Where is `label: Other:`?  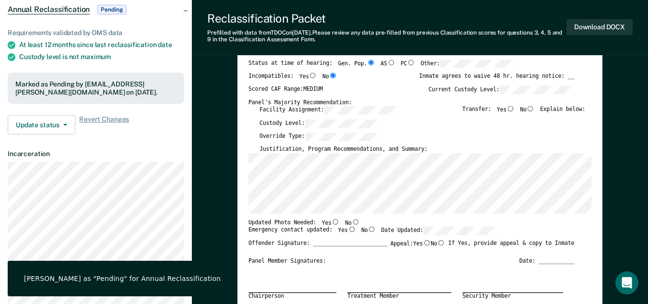 label: Other: is located at coordinates (468, 63).